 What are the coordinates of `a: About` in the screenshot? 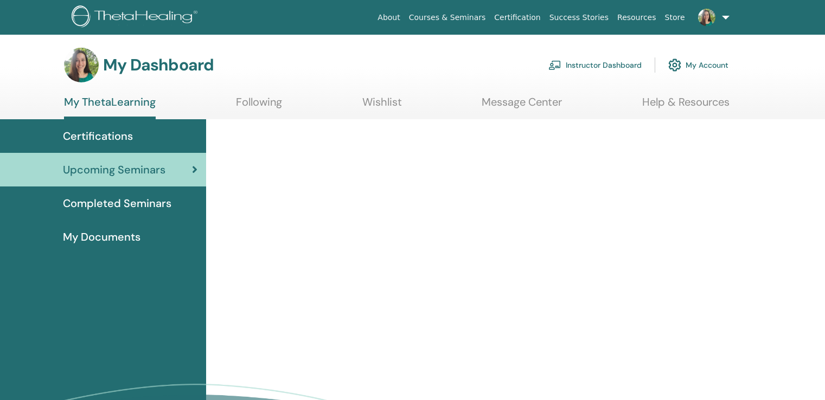 It's located at (388, 17).